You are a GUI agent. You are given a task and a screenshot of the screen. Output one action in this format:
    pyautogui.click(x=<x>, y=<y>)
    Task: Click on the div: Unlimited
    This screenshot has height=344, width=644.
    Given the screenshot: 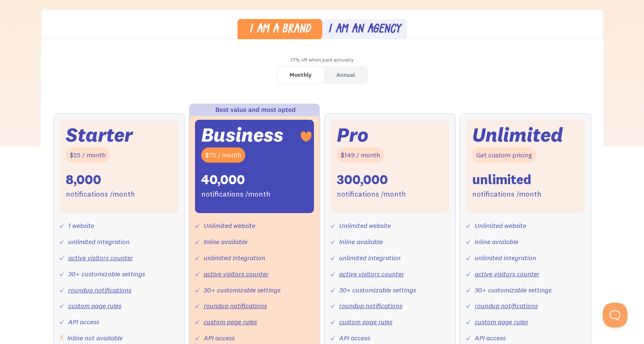 What is the action you would take?
    pyautogui.click(x=517, y=134)
    